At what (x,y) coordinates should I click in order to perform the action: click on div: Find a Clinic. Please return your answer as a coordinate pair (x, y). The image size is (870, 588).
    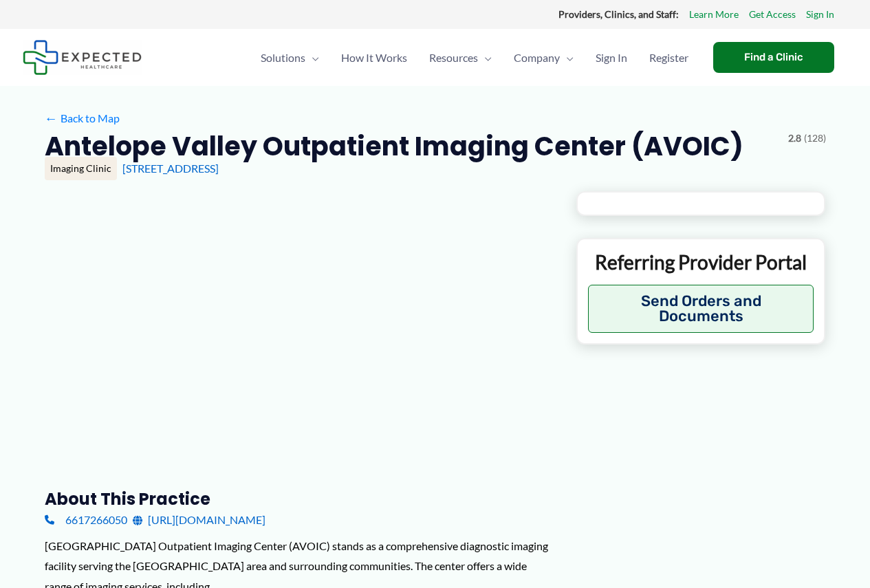
    Looking at the image, I should click on (773, 57).